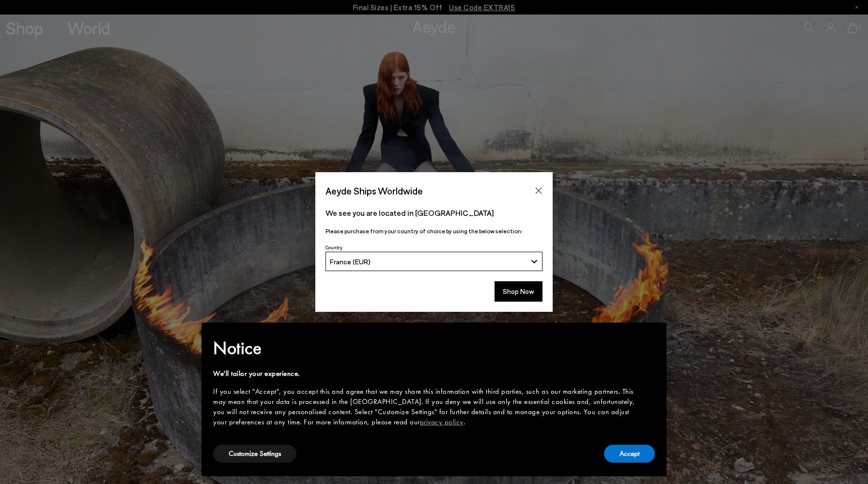 Image resolution: width=868 pixels, height=484 pixels. What do you see at coordinates (426, 348) in the screenshot?
I see `h2: Notice` at bounding box center [426, 348].